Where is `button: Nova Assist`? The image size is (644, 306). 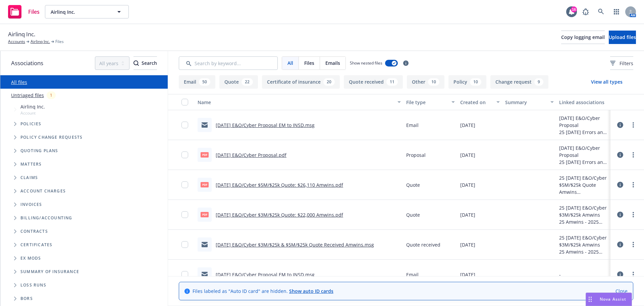 button: Nova Assist is located at coordinates (609, 299).